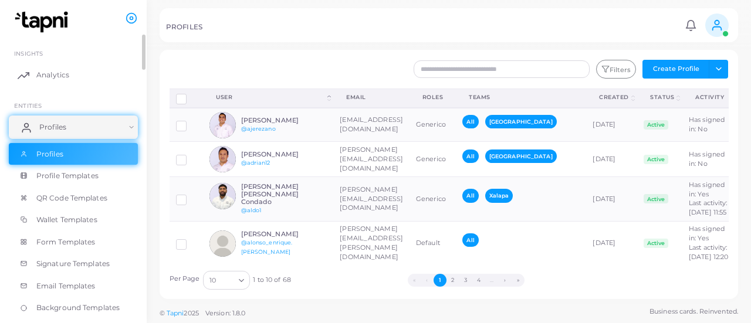 The height and width of the screenshot is (323, 751). Describe the element at coordinates (453, 281) in the screenshot. I see `button: Go to page 2` at that location.